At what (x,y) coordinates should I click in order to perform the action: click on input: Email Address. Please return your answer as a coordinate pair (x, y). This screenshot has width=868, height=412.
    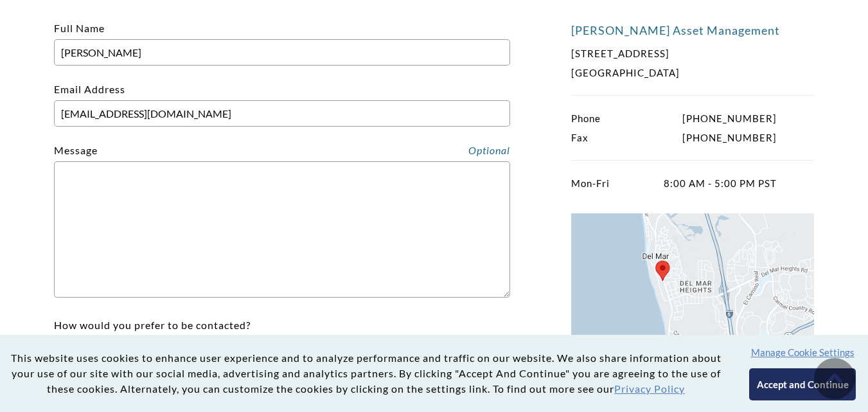
    Looking at the image, I should click on (282, 113).